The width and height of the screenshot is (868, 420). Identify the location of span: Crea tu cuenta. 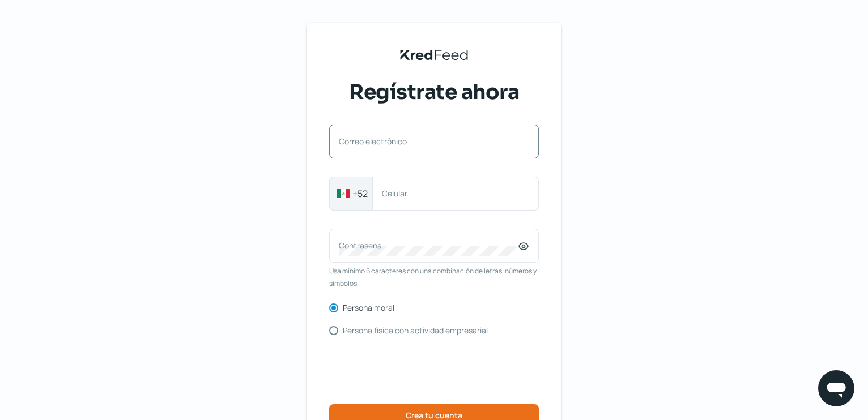
(434, 416).